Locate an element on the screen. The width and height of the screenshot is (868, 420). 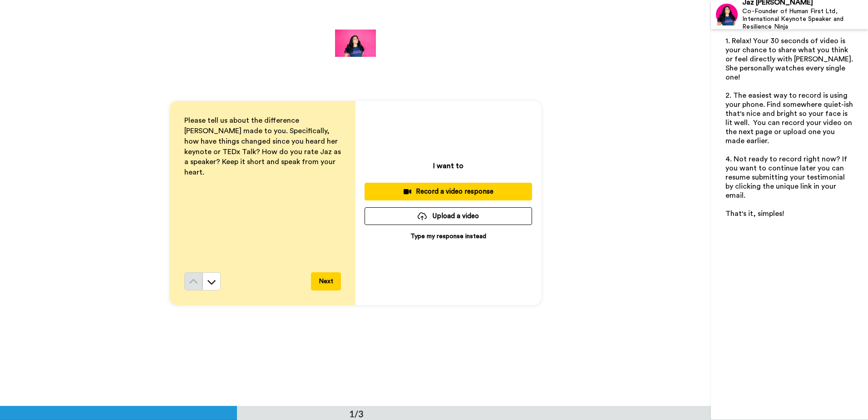
p: Type my response instead is located at coordinates (448, 236).